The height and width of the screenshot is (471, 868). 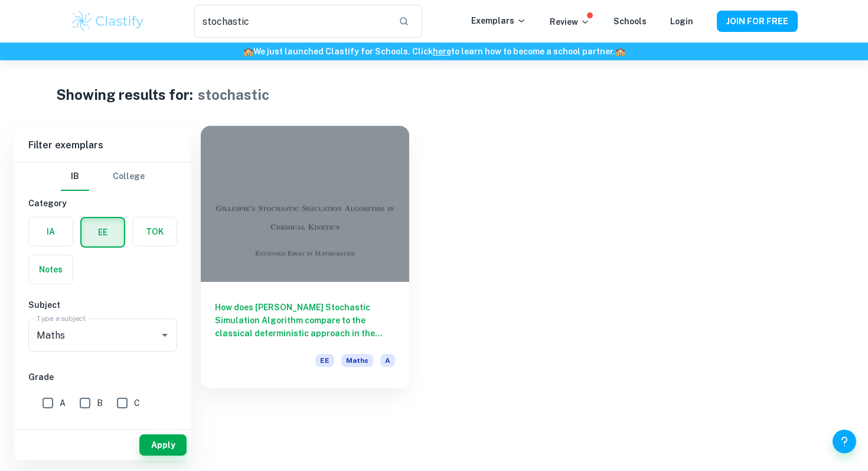 What do you see at coordinates (51, 270) in the screenshot?
I see `button: Notes` at bounding box center [51, 270].